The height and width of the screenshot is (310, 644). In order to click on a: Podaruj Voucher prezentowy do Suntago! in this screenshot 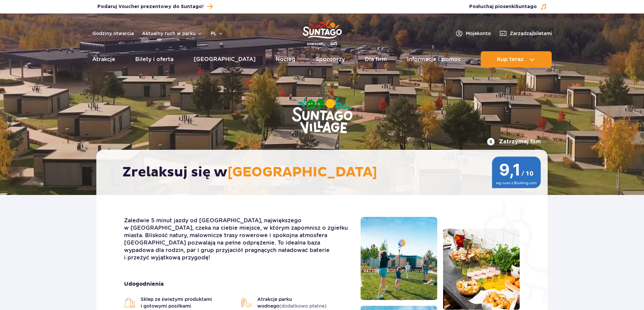, I will do `click(155, 6)`.